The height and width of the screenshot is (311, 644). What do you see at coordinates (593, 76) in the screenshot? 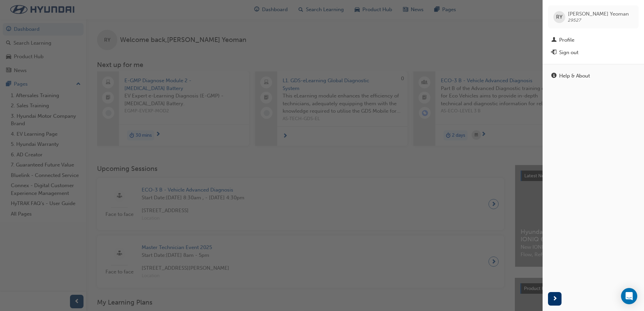
I see `a: Help & About` at bounding box center [593, 76].